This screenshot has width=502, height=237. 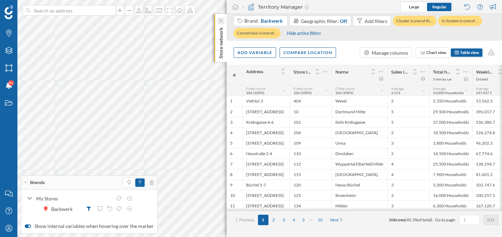 What do you see at coordinates (11, 83) in the screenshot?
I see `span: 9+` at bounding box center [11, 83].